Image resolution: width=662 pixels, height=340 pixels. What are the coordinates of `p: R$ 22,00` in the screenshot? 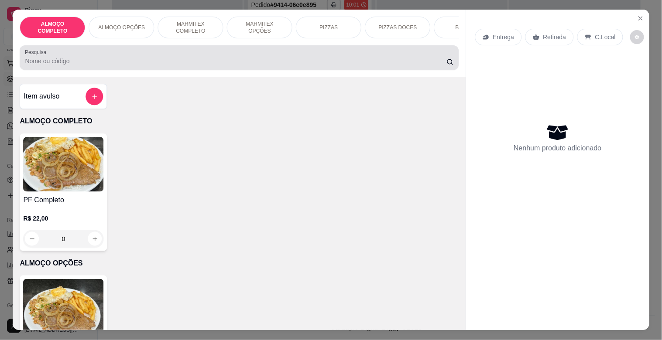 It's located at (63, 219).